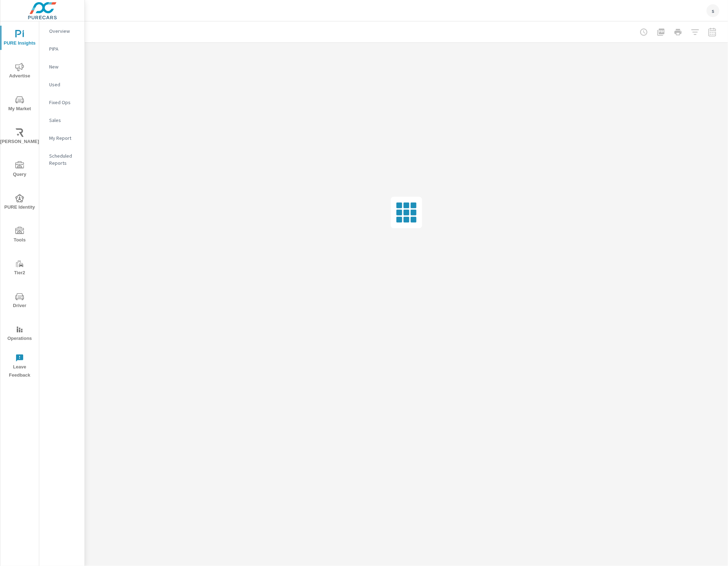  Describe the element at coordinates (20, 71) in the screenshot. I see `span: Advertise` at that location.